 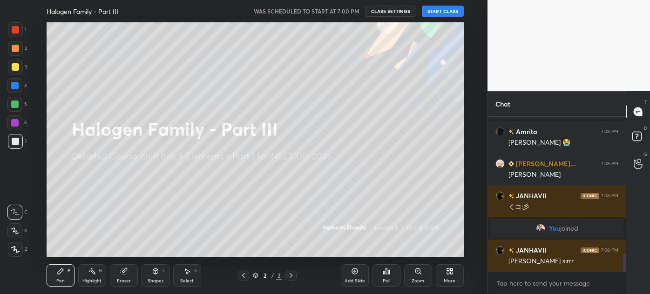 What do you see at coordinates (187, 281) in the screenshot?
I see `div: Select` at bounding box center [187, 281].